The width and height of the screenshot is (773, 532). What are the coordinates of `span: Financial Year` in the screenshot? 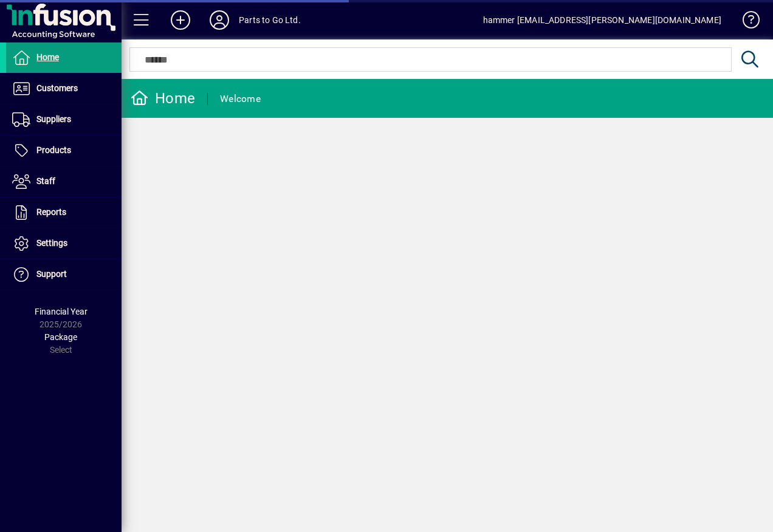 It's located at (61, 312).